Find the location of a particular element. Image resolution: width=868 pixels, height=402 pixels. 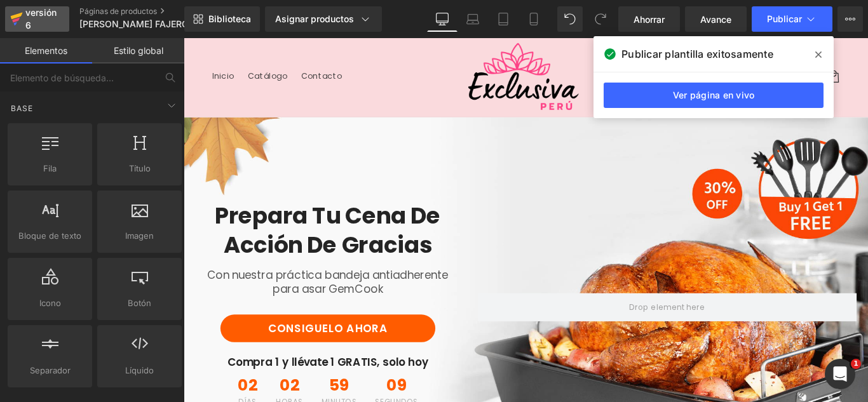

font: Prepara tu cena de Acción de Gracias is located at coordinates (162, 216).